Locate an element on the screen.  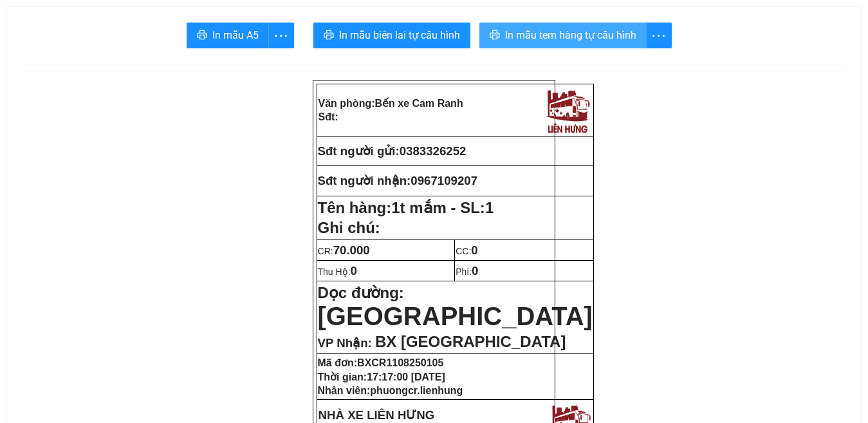
span: VP Nhận: is located at coordinates (344, 342).